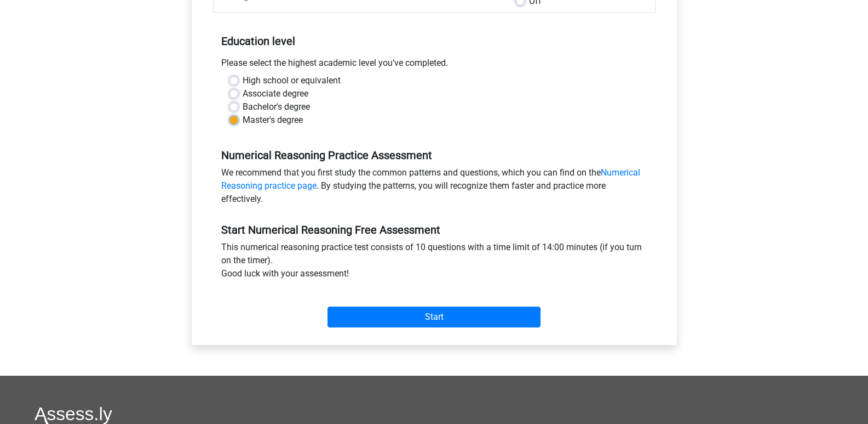 The width and height of the screenshot is (868, 424). I want to click on div: Please select the highest academic level you’ve completed., so click(435, 65).